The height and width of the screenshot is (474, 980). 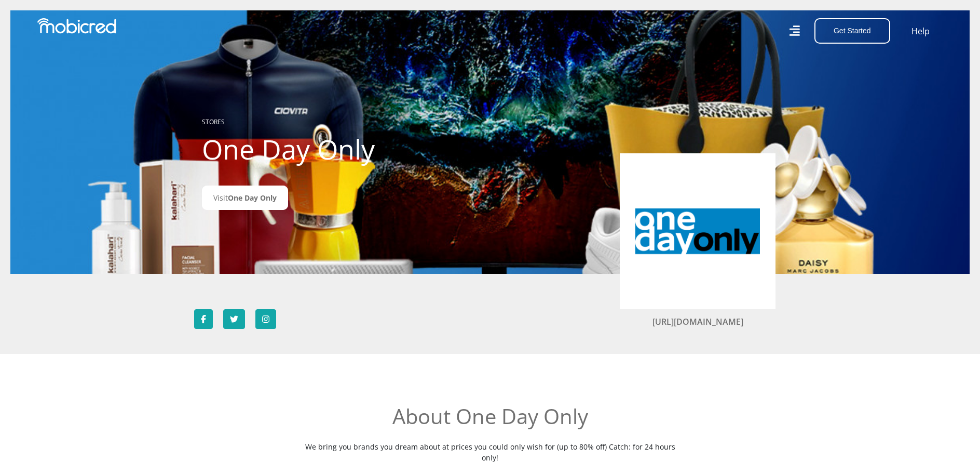 I want to click on img: Mobicred, so click(x=77, y=26).